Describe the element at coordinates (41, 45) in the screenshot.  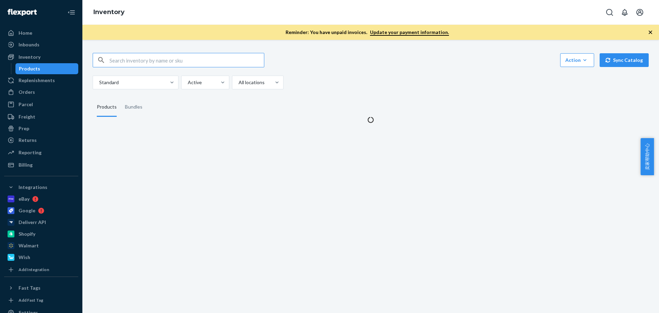
I see `a: Inbounds` at that location.